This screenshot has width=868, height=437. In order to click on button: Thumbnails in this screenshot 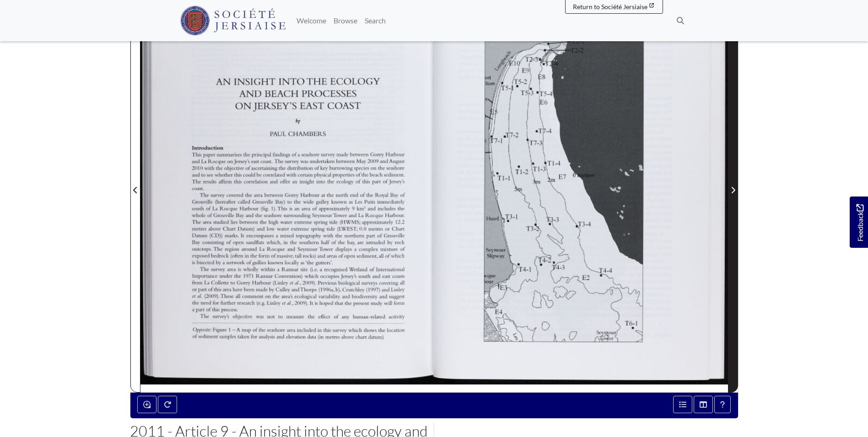, I will do `click(703, 404)`.